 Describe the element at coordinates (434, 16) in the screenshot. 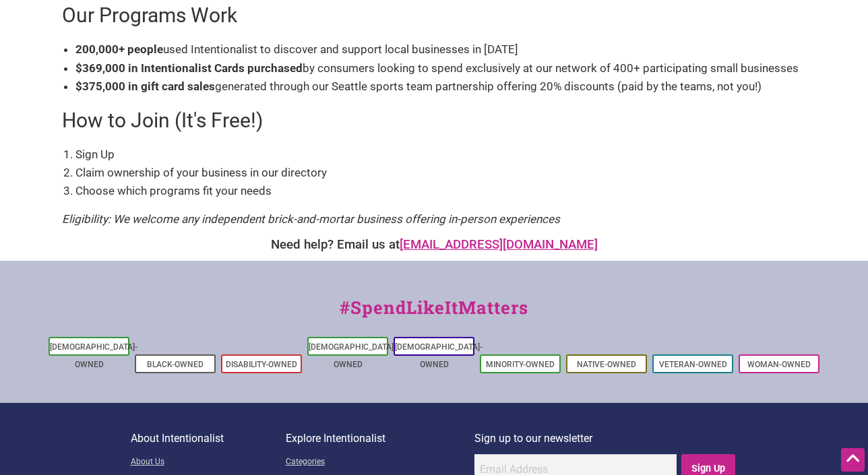

I see `h2: Our Programs Work` at that location.